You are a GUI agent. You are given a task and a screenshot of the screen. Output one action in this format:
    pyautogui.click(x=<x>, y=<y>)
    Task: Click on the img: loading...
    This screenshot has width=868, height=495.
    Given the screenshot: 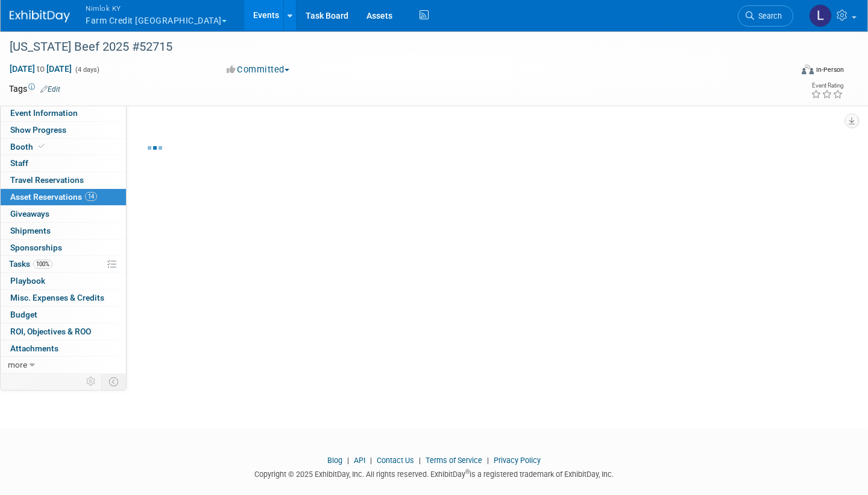 What is the action you would take?
    pyautogui.click(x=155, y=147)
    